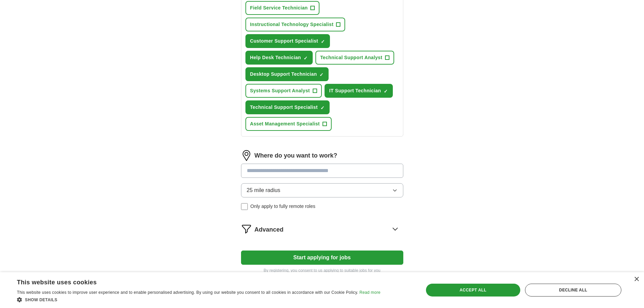 The width and height of the screenshot is (644, 308). What do you see at coordinates (198, 300) in the screenshot?
I see `div: Show details` at bounding box center [198, 300].